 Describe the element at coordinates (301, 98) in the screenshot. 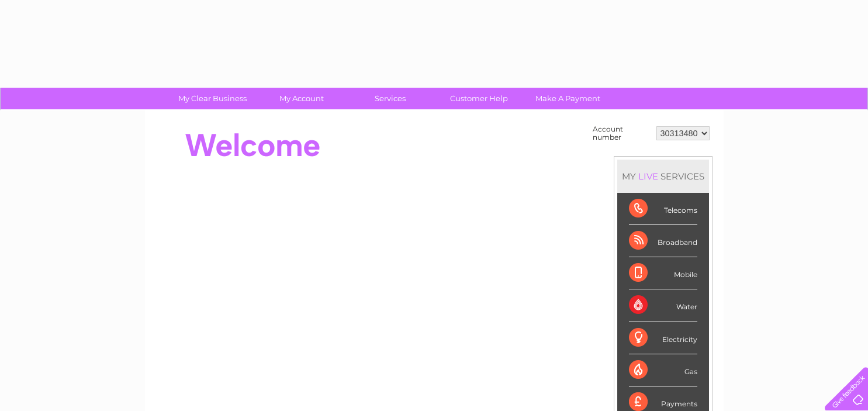

I see `a: My Account` at that location.